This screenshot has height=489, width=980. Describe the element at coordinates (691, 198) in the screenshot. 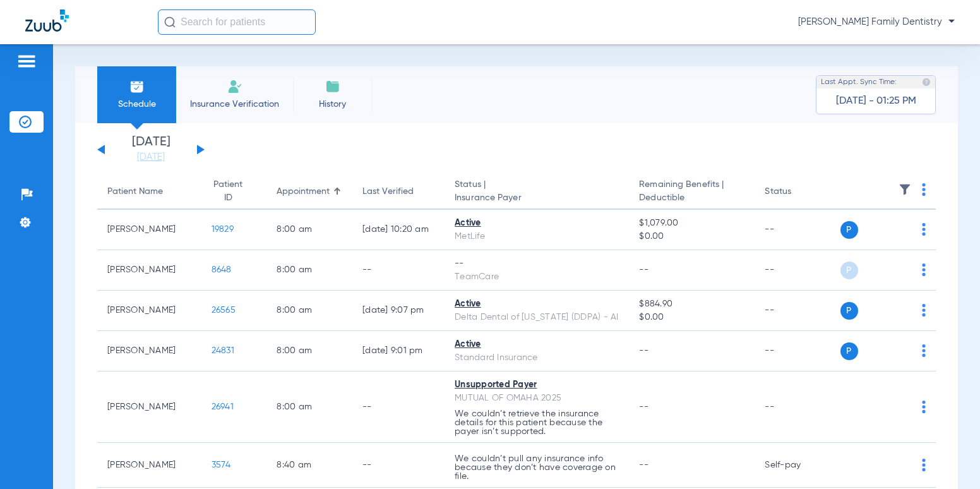

I see `span: Deductible` at that location.